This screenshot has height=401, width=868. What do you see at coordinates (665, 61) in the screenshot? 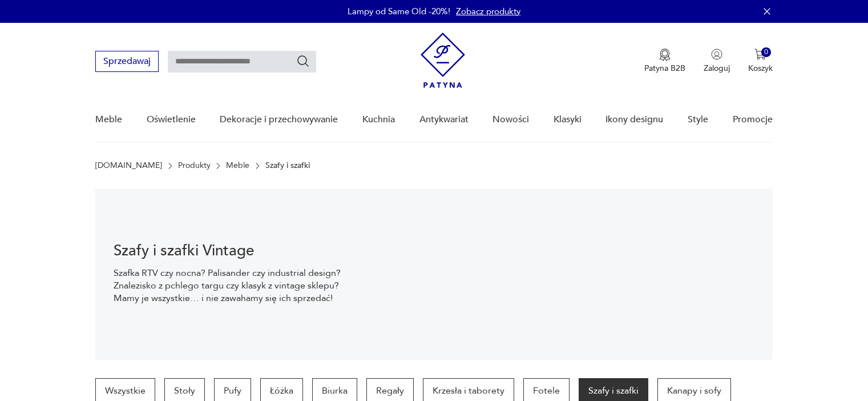
I see `a: Ikona medaluPatyna B2B` at bounding box center [665, 61].